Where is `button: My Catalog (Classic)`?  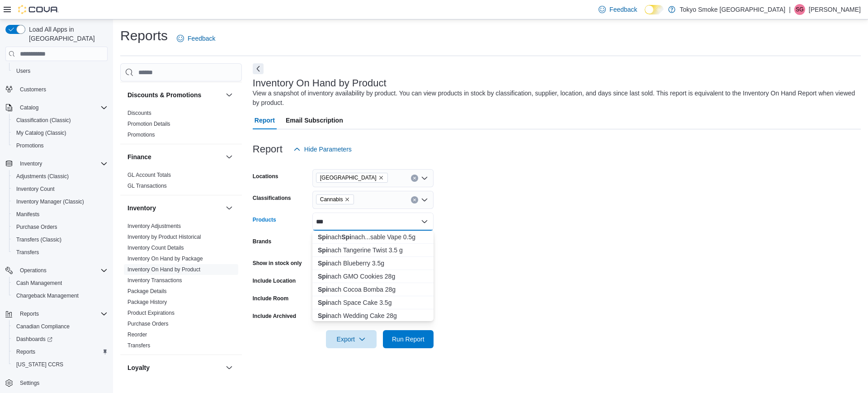 button: My Catalog (Classic) is located at coordinates (60, 133).